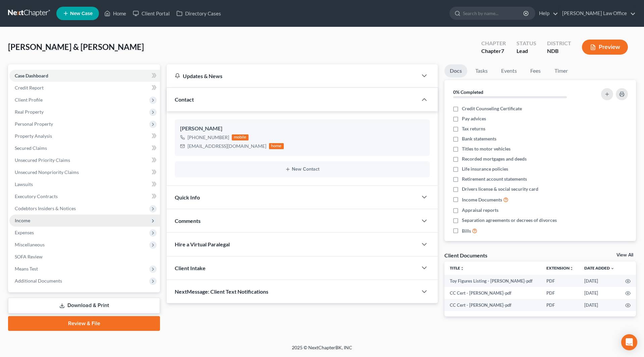 Image resolution: width=644 pixels, height=357 pixels. Describe the element at coordinates (481, 70) in the screenshot. I see `a: Tasks` at that location.